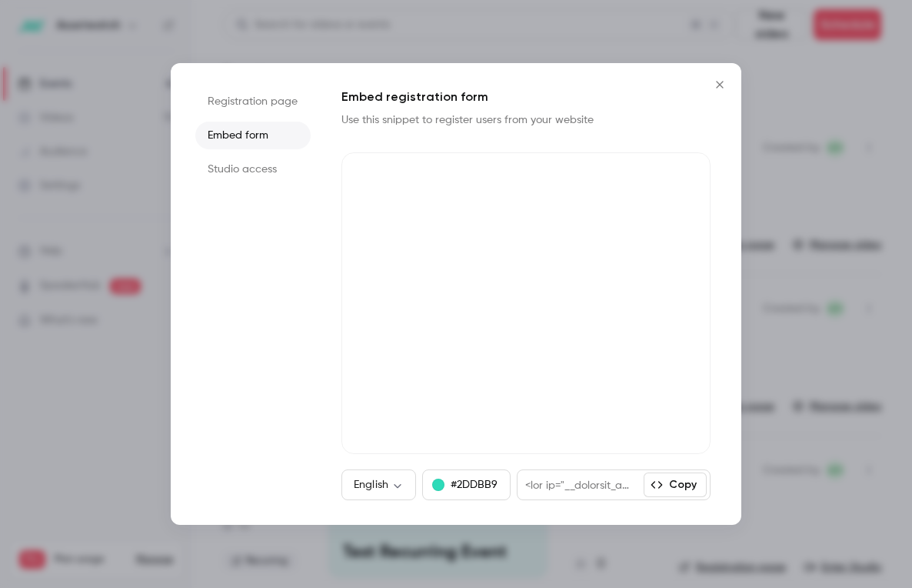 The height and width of the screenshot is (588, 912). What do you see at coordinates (581, 485) in the screenshot?
I see `div: <lor ip="__dolorsit_ametconsecte_ad4e29s7-d1e0-9te7-i4u7-109l3et20d28" magna="aliqu: 584%; enimad...` at bounding box center [581, 485].